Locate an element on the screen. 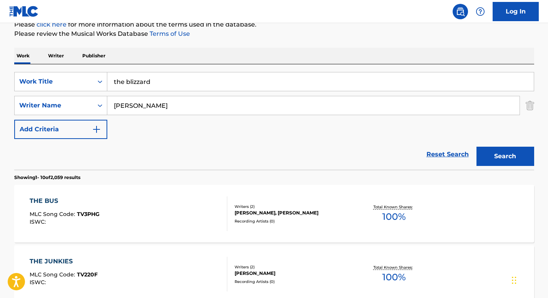 This screenshot has width=548, height=298. img: 9d2ae6d4665cec9f34b9.svg is located at coordinates (97, 129).